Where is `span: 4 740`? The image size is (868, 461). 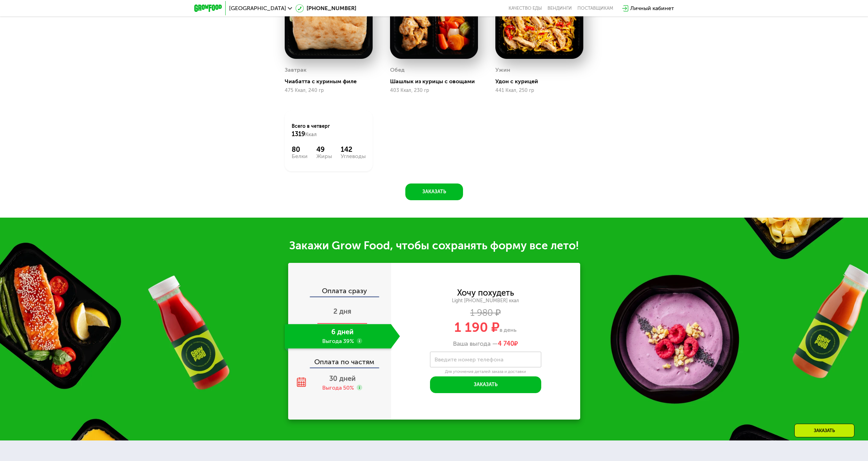
span: 4 740 is located at coordinates (506, 344).